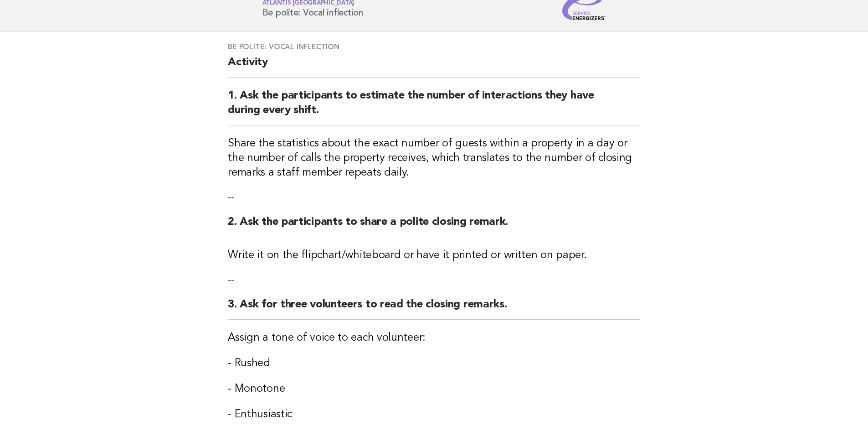 This screenshot has height=431, width=868. Describe the element at coordinates (434, 414) in the screenshot. I see `h3: - Enthusiastic` at that location.